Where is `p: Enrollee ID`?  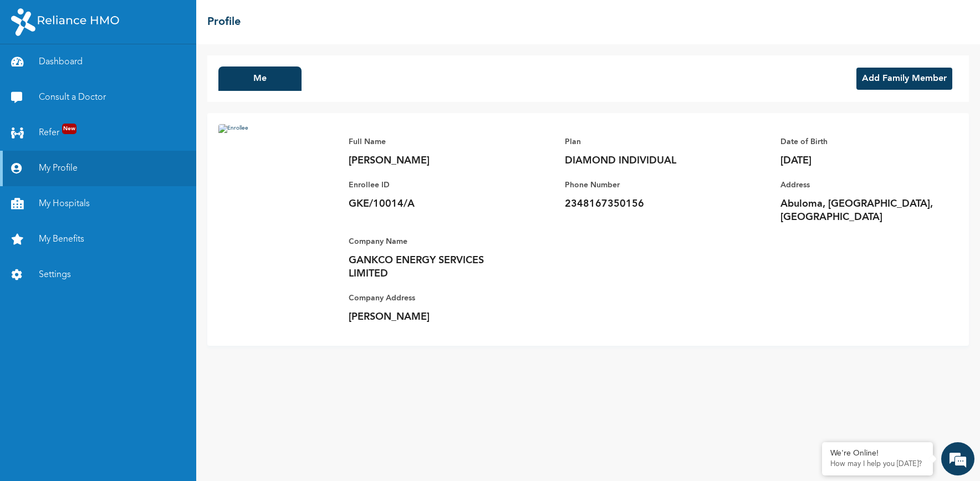
p: Enrollee ID is located at coordinates (426, 185).